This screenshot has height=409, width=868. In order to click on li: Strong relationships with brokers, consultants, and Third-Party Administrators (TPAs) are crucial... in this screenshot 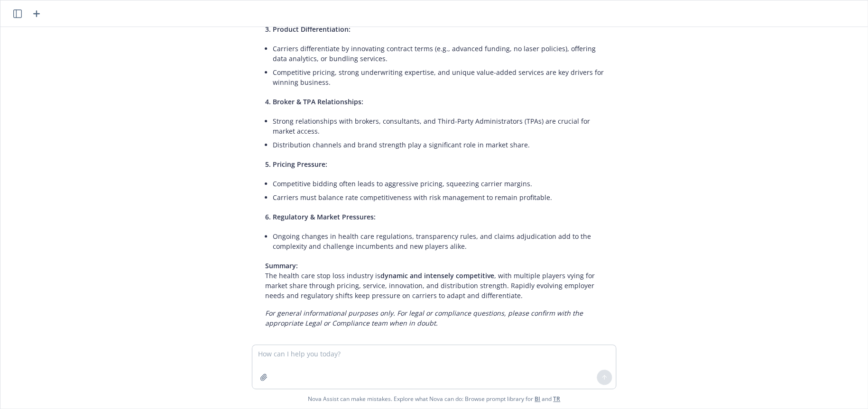, I will do `click(442, 126)`.